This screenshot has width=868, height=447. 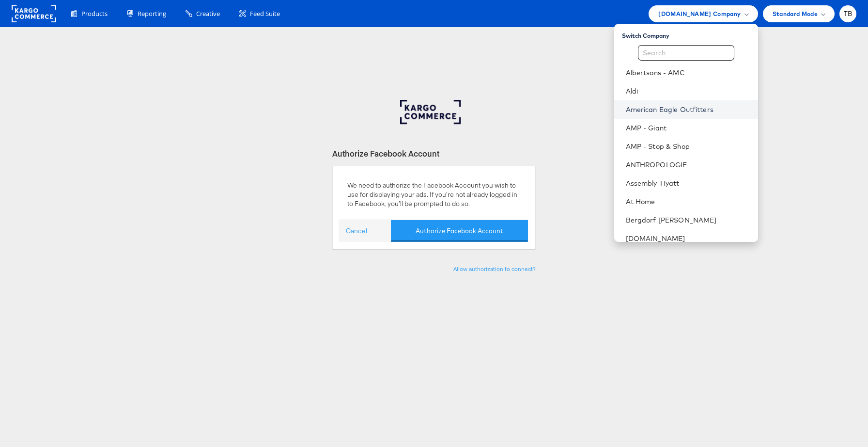 I want to click on button: Authorize Facebook Account, so click(x=459, y=231).